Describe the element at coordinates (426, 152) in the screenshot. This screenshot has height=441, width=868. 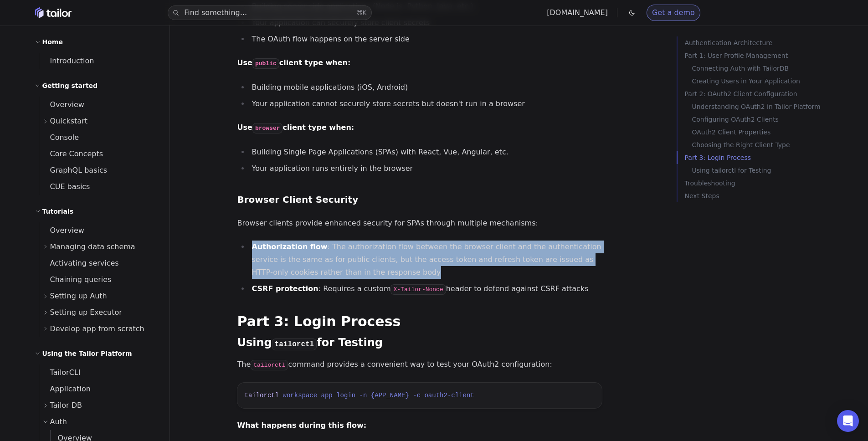
I see `li: Building Single Page Applications (SPAs) with React, Vue, Angular, etc.` at that location.